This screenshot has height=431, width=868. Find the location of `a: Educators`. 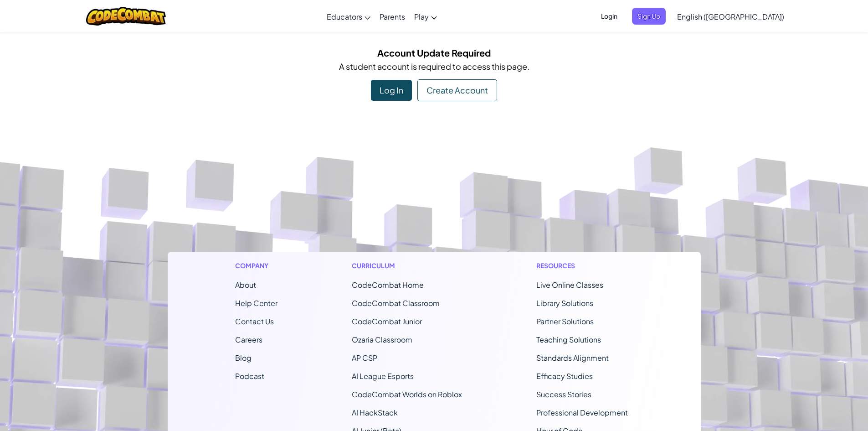

a: Educators is located at coordinates (348, 16).